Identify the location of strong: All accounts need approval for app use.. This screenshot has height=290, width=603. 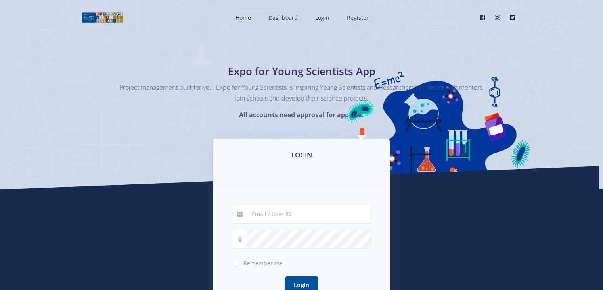
(301, 115).